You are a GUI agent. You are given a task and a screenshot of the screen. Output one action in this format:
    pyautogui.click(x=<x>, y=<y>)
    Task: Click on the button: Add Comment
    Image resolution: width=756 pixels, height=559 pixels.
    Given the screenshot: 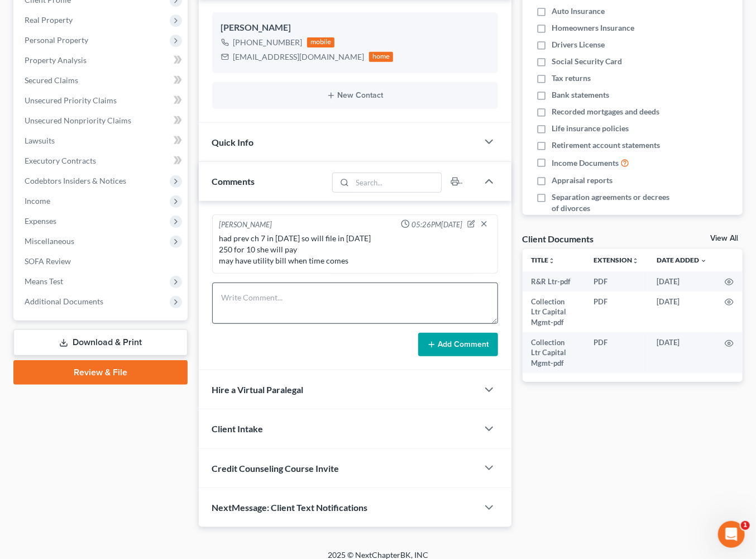 What is the action you would take?
    pyautogui.click(x=458, y=344)
    